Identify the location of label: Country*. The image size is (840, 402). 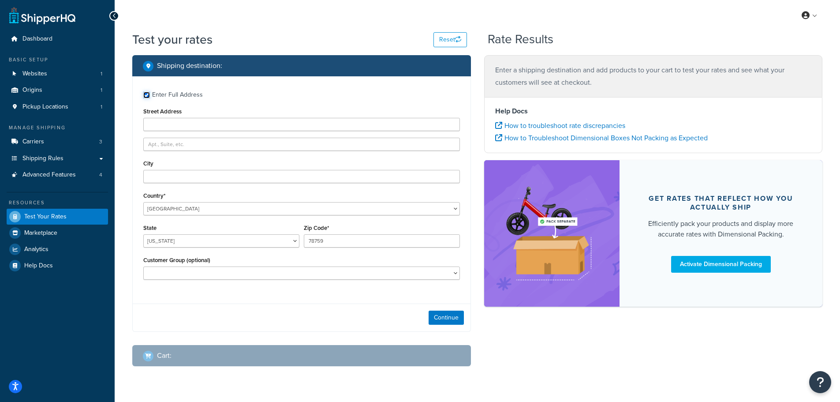
(154, 195).